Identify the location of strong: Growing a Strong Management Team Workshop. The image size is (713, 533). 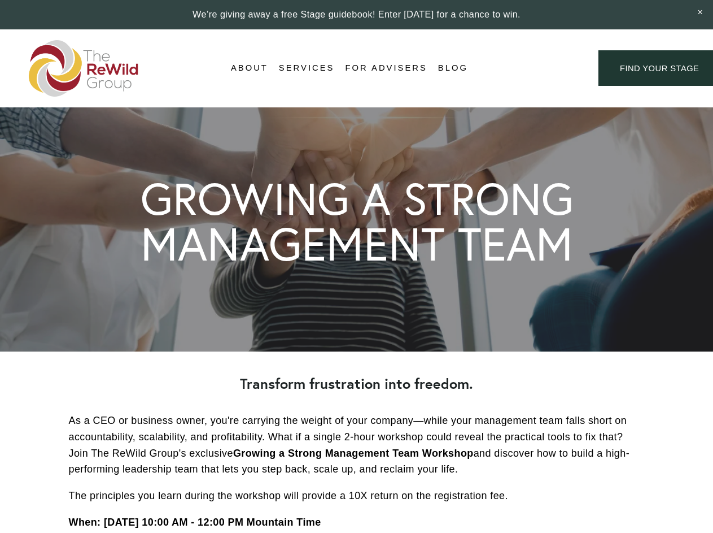
(354, 453).